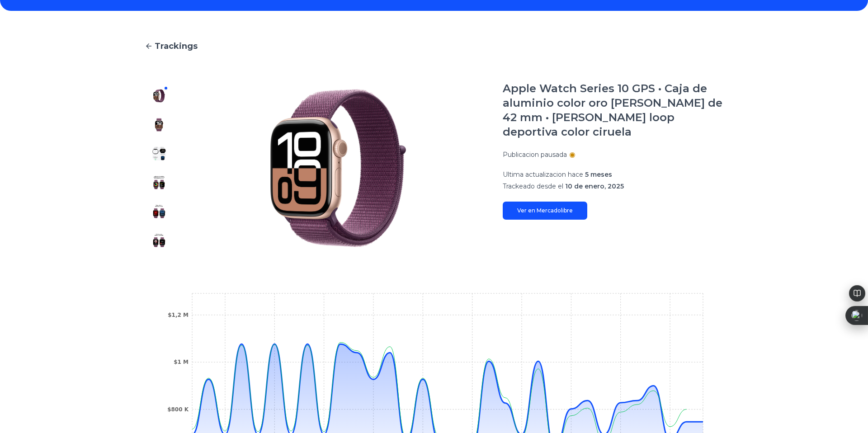  Describe the element at coordinates (533, 186) in the screenshot. I see `span: Trackeado desde el` at that location.